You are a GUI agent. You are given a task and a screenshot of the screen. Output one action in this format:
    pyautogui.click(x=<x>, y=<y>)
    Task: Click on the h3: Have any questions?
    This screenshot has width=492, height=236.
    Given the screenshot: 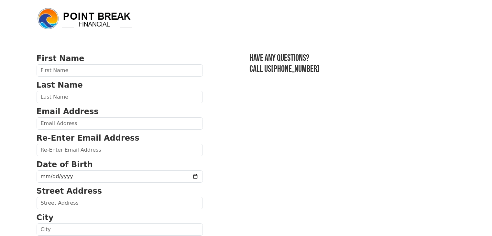 What is the action you would take?
    pyautogui.click(x=353, y=58)
    